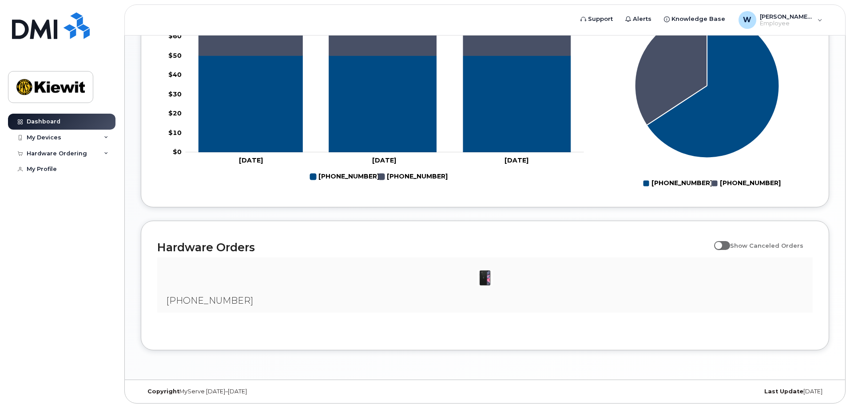 The height and width of the screenshot is (408, 850). What do you see at coordinates (783, 391) in the screenshot?
I see `strong: Last Update` at bounding box center [783, 391].